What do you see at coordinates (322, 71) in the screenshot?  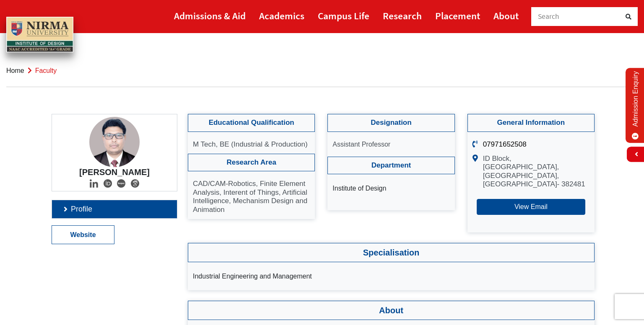 I see `nav: breadcrumb` at bounding box center [322, 71].